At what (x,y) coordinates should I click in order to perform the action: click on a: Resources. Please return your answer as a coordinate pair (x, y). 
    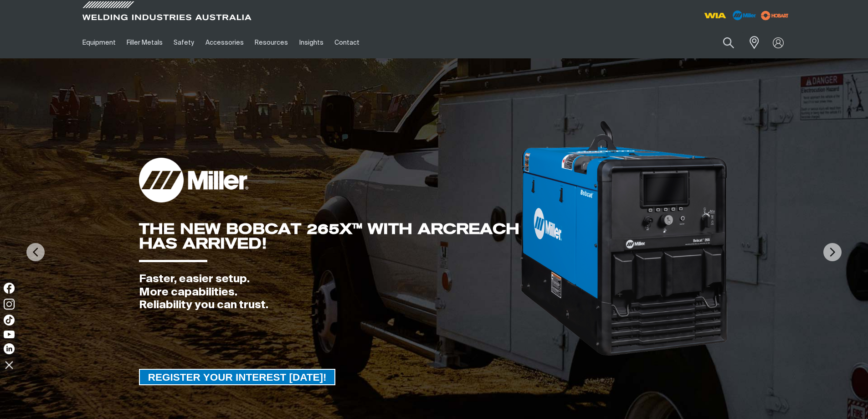
    Looking at the image, I should click on (271, 43).